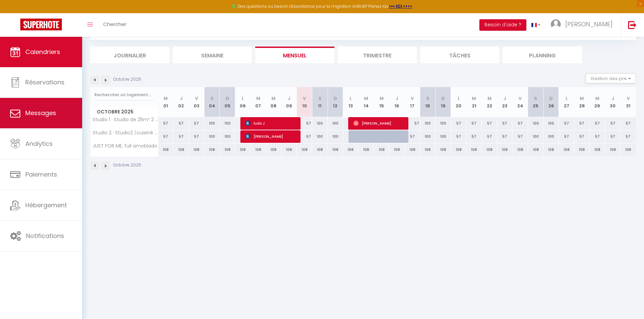 This screenshot has height=319, width=644. I want to click on span: Réservations, so click(45, 82).